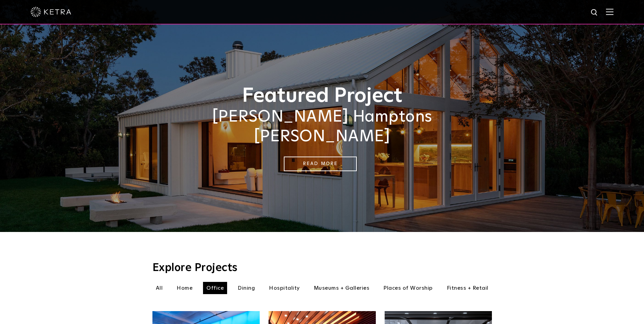 This screenshot has height=324, width=644. What do you see at coordinates (322, 268) in the screenshot?
I see `h3: Explore Projects` at bounding box center [322, 268].